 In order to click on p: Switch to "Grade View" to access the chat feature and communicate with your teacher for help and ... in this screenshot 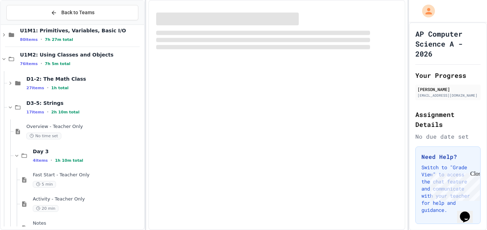, I will do `click(447, 189)`.